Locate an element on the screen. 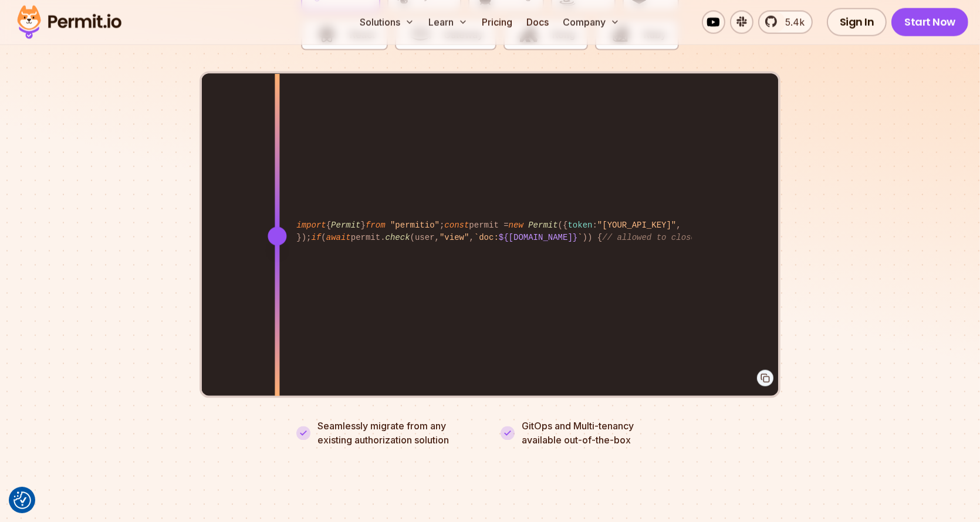  img: Revisit consent button is located at coordinates (23, 499).